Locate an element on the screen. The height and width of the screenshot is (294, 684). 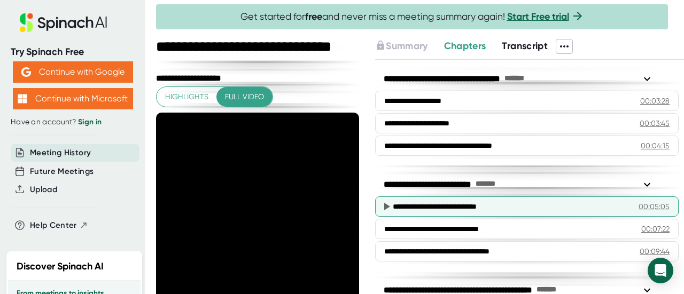
h2: Discover Spinach AI is located at coordinates (60, 267).